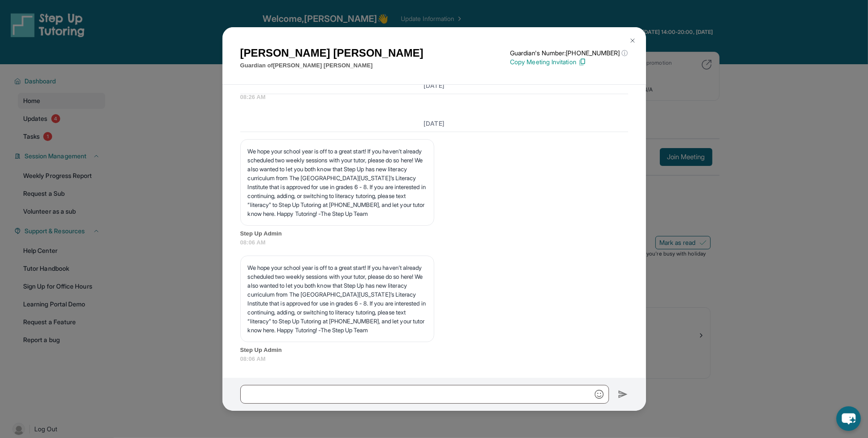 This screenshot has width=868, height=438. I want to click on img: Close Icon, so click(633, 41).